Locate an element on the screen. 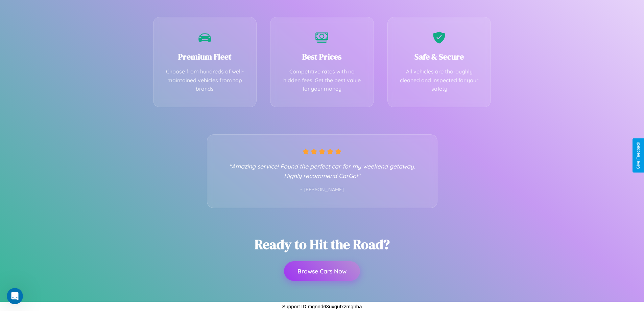 This screenshot has width=644, height=311. p: All vehicles are thoroughly cleaned and inspected for your safety is located at coordinates (439, 80).